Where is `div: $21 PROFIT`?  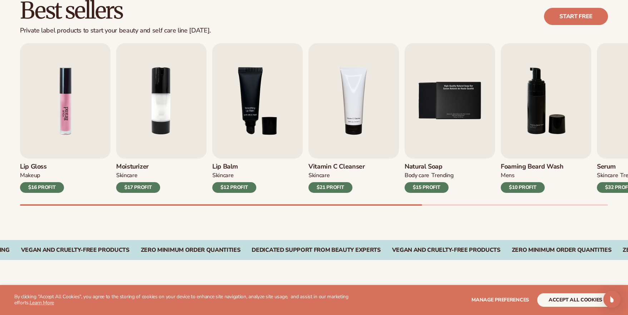
div: $21 PROFIT is located at coordinates (330, 188).